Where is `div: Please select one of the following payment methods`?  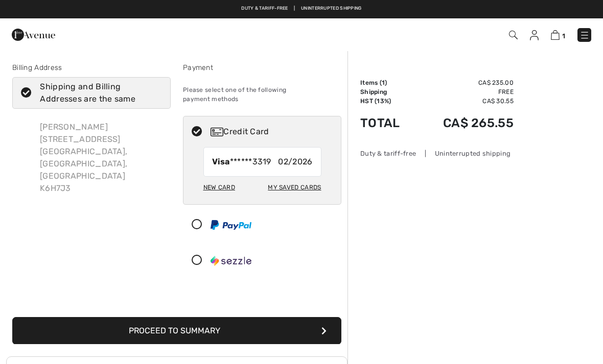
div: Please select one of the following payment methods is located at coordinates (262, 94).